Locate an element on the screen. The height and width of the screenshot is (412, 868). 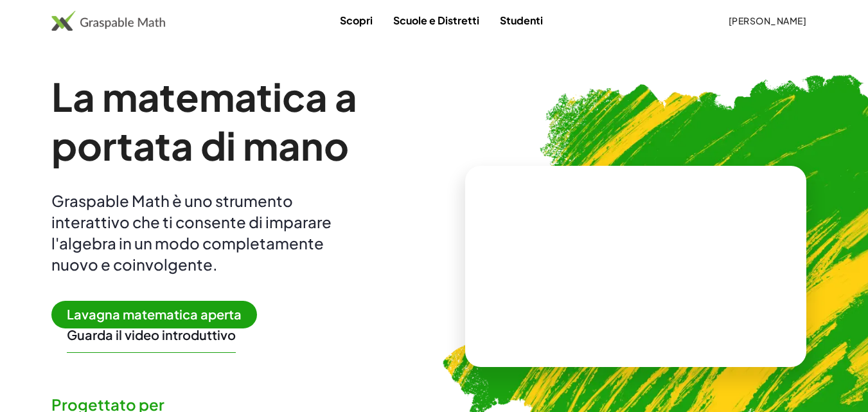
a: Scopri is located at coordinates (356, 20).